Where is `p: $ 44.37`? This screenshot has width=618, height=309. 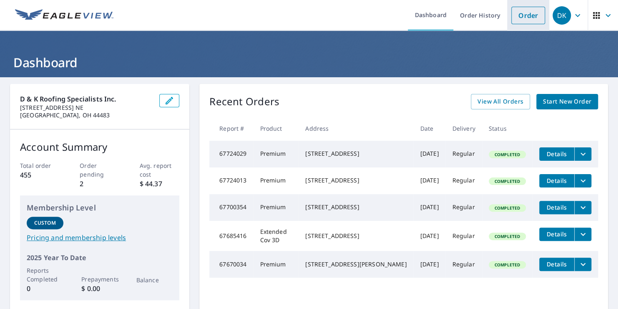 p: $ 44.37 is located at coordinates (160, 184).